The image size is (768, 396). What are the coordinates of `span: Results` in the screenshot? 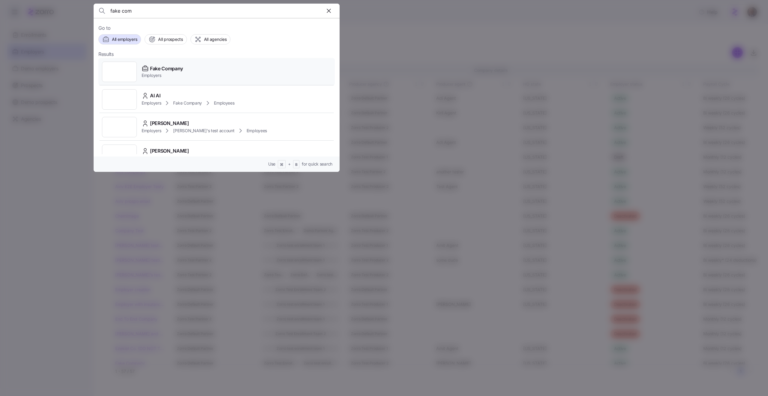 It's located at (106, 54).